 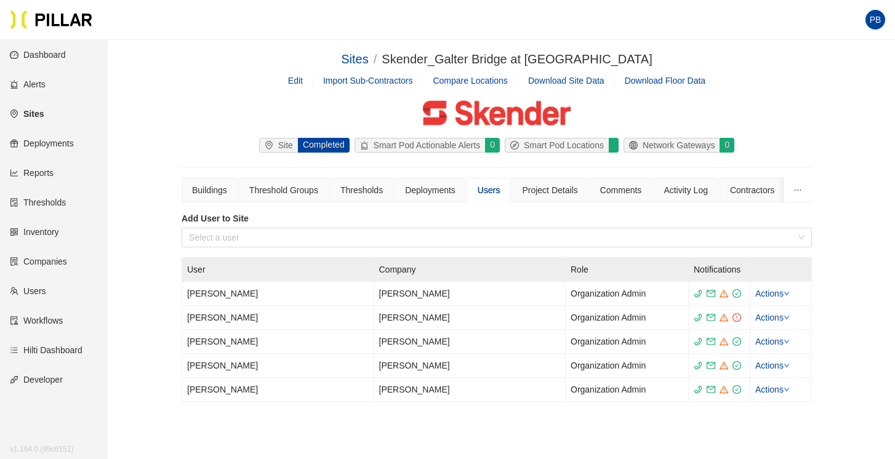 What do you see at coordinates (38, 55) in the screenshot?
I see `a: dashboardDashboard` at bounding box center [38, 55].